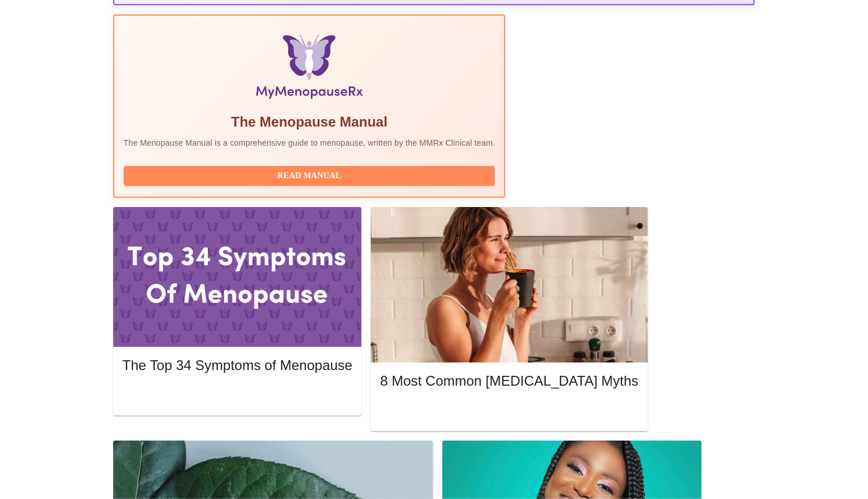  What do you see at coordinates (311, 175) in the screenshot?
I see `a: Read Manual` at bounding box center [311, 175].